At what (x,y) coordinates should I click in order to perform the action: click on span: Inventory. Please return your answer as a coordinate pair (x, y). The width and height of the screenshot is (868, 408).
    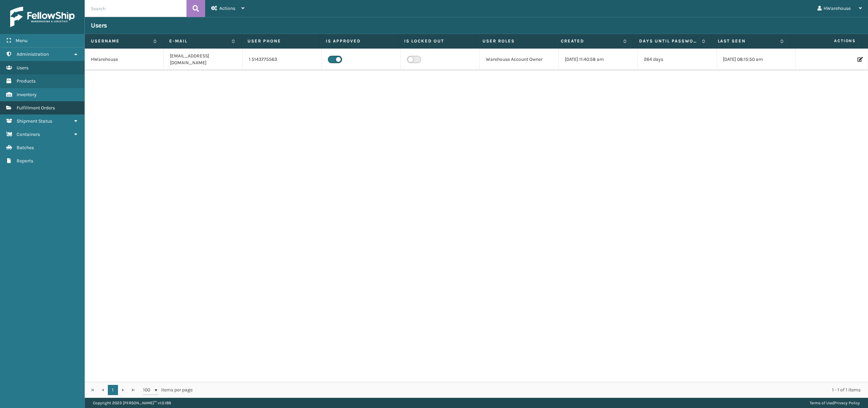
    Looking at the image, I should click on (27, 94).